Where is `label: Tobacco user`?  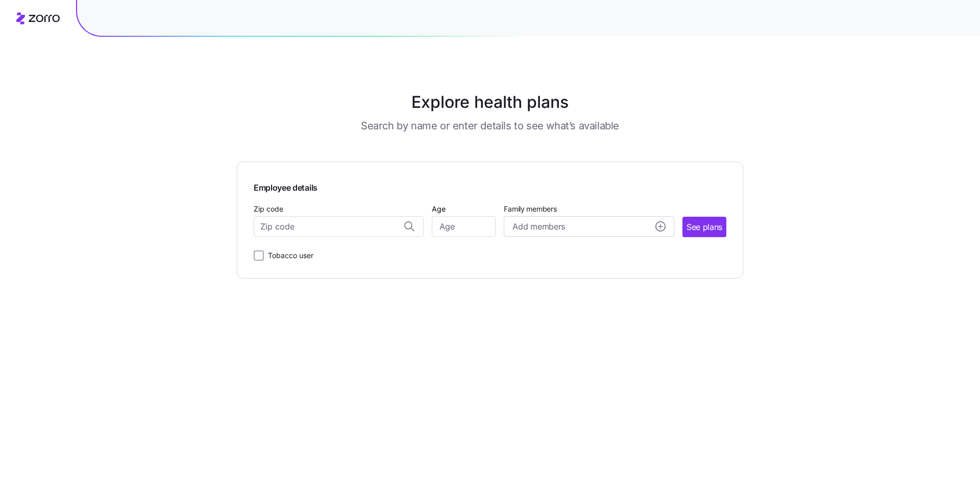
label: Tobacco user is located at coordinates (289, 255).